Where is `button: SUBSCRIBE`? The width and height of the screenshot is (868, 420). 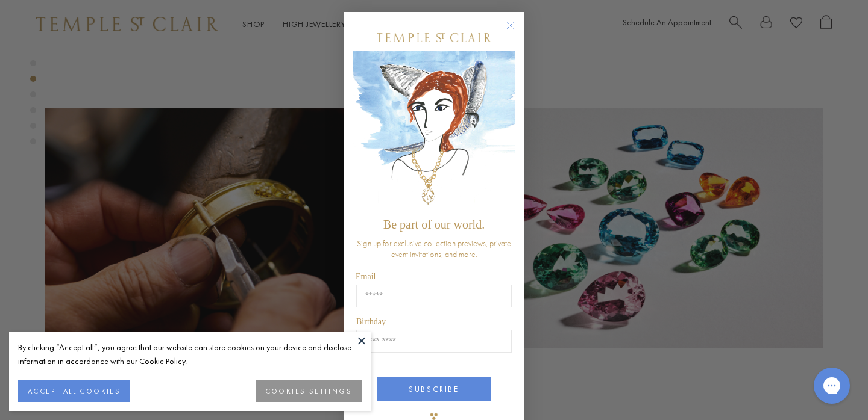
button: SUBSCRIBE is located at coordinates (434, 389).